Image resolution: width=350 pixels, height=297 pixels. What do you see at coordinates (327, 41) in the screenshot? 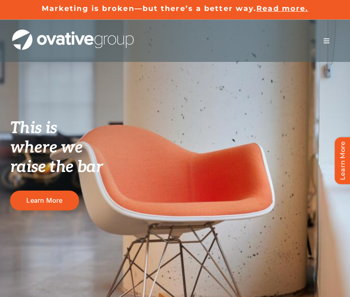
I see `nav: Menu` at bounding box center [327, 41].